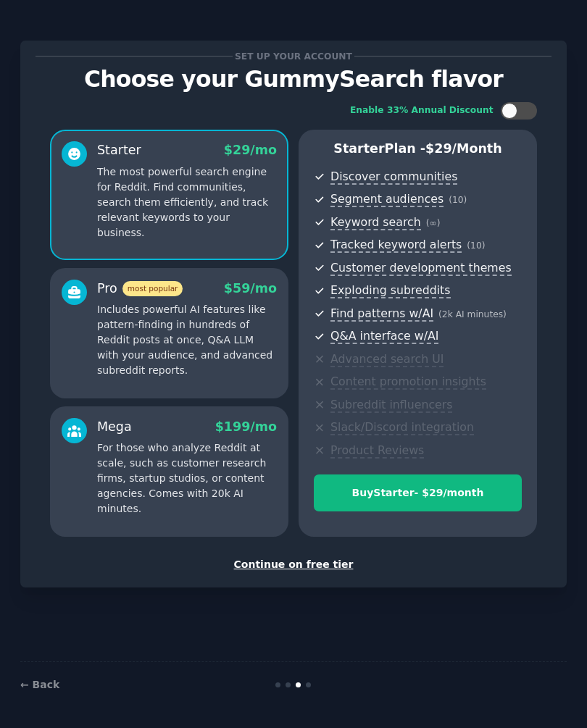 This screenshot has height=728, width=587. What do you see at coordinates (391, 405) in the screenshot?
I see `span: Subreddit influencers` at bounding box center [391, 405].